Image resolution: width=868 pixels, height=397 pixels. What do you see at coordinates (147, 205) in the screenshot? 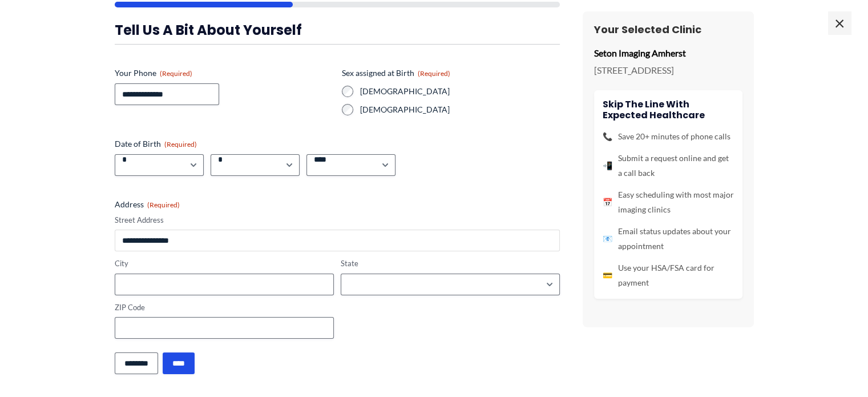
I see `legend: Address` at bounding box center [147, 205].